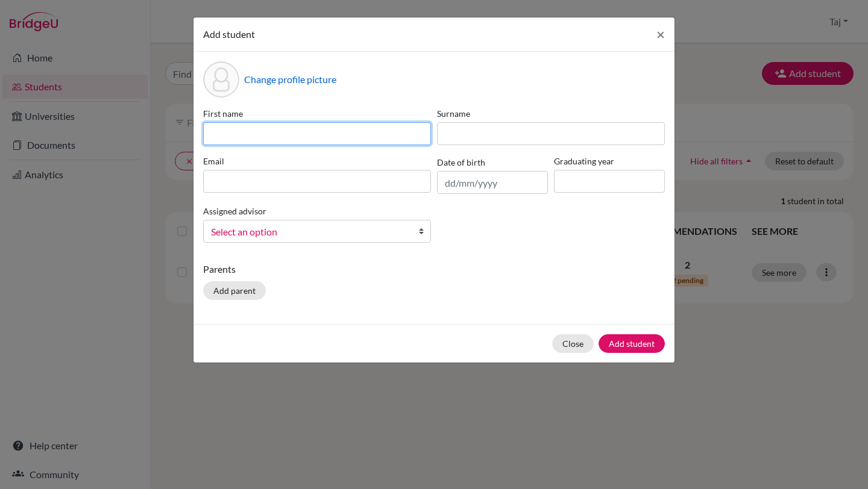 The height and width of the screenshot is (489, 868). What do you see at coordinates (235, 290) in the screenshot?
I see `button: Add parent` at bounding box center [235, 290].